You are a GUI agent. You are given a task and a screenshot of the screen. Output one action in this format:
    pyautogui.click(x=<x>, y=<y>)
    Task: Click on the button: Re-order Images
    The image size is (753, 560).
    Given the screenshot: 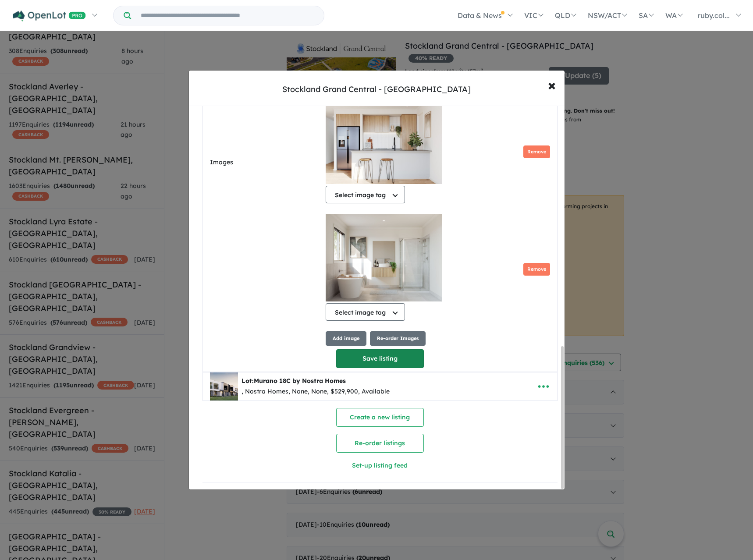 What is the action you would take?
    pyautogui.click(x=397, y=338)
    